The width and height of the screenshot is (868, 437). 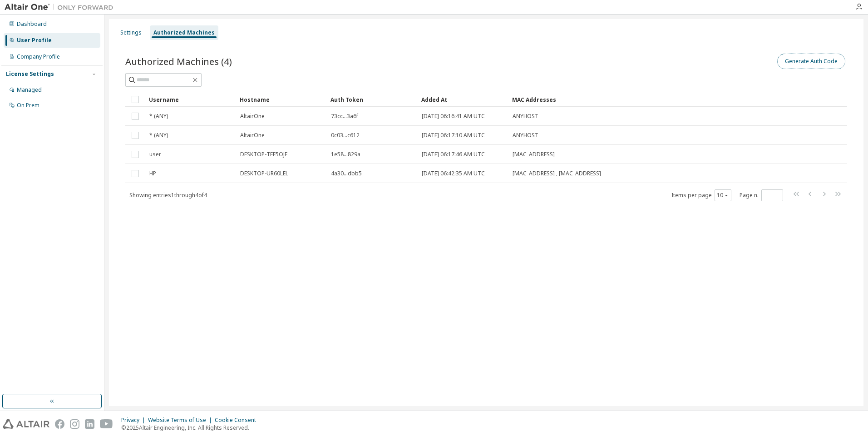 What do you see at coordinates (168, 195) in the screenshot?
I see `span: Showing entries 1 through 4 of 4` at bounding box center [168, 195].